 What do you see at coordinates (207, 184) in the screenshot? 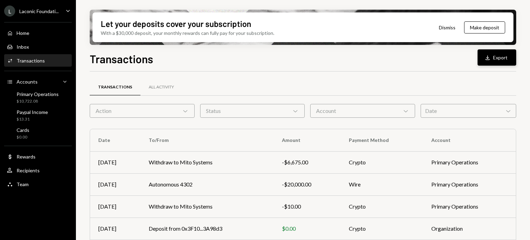
I see `td: Autonomous 4302` at bounding box center [207, 184].